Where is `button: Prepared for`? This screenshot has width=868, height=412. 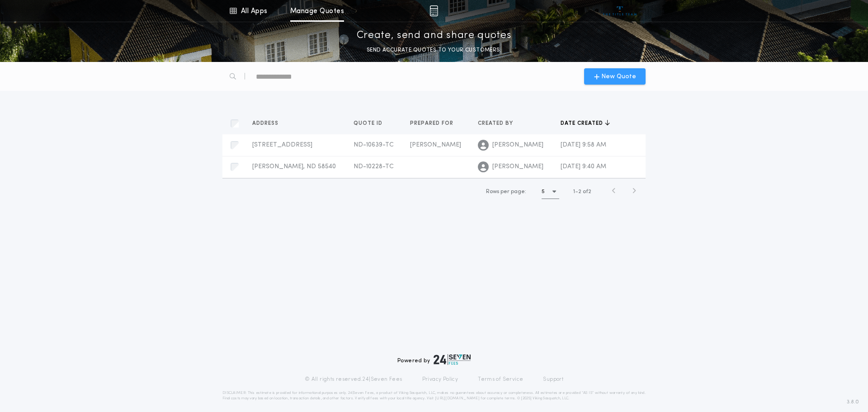 button: Prepared for is located at coordinates (432, 124).